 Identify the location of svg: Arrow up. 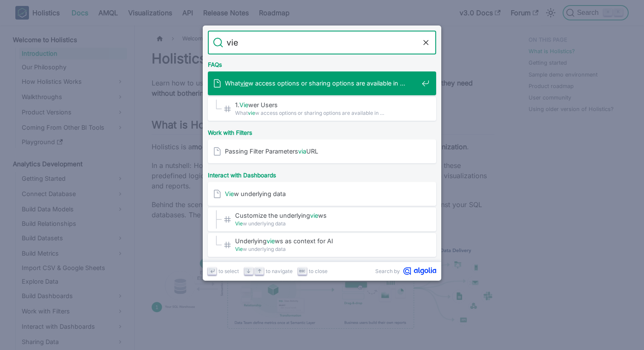
(259, 271).